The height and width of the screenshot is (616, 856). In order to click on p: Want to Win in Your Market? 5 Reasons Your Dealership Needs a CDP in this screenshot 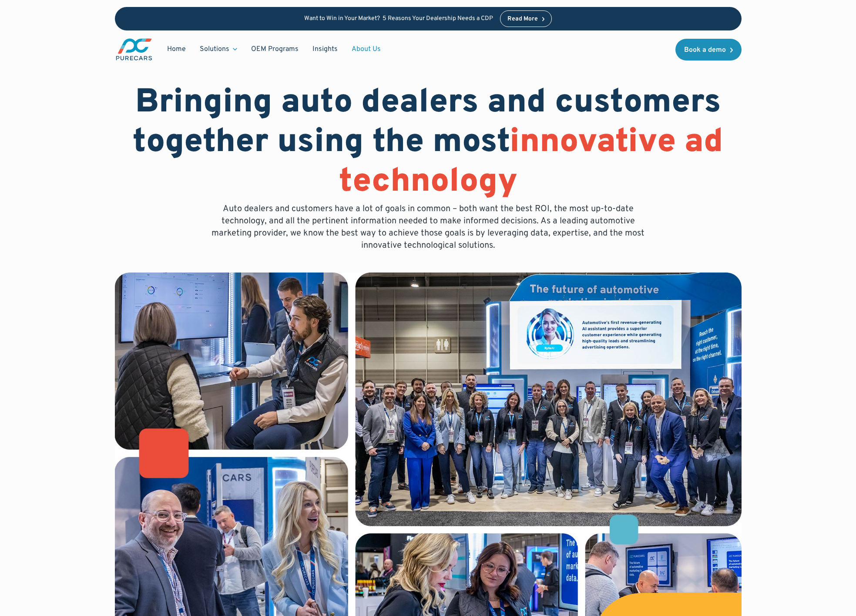, I will do `click(399, 19)`.